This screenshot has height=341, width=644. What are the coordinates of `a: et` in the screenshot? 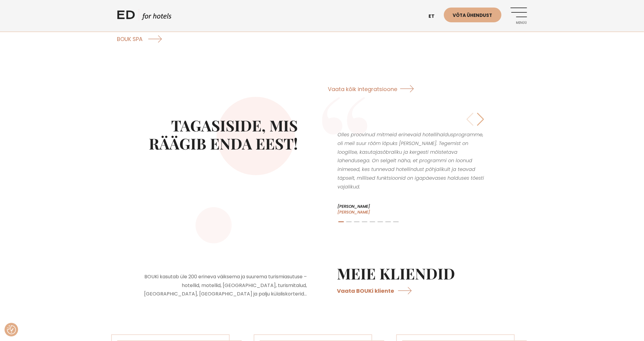 It's located at (435, 16).